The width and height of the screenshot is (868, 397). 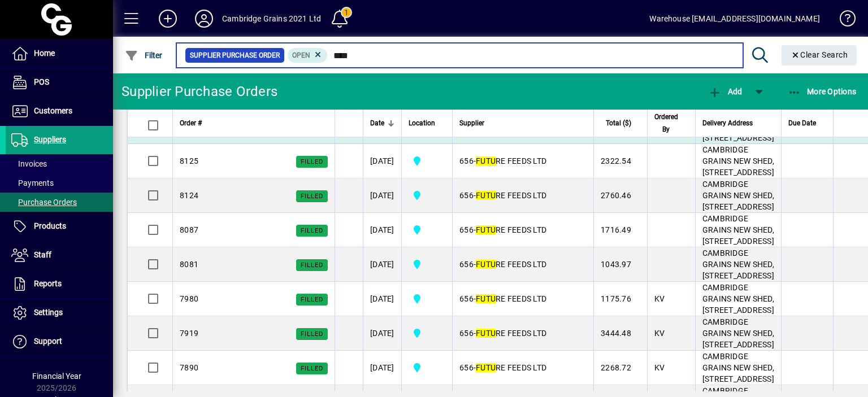 I want to click on button: More Options, so click(x=822, y=91).